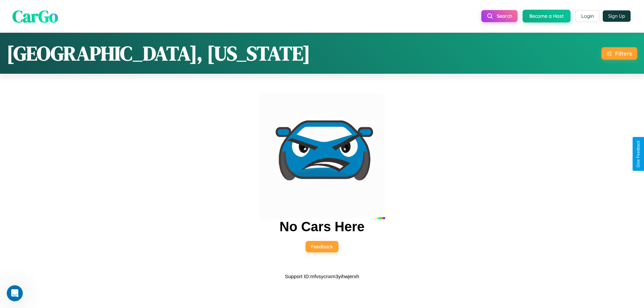 Image resolution: width=644 pixels, height=308 pixels. Describe the element at coordinates (619, 53) in the screenshot. I see `button: Filters` at that location.